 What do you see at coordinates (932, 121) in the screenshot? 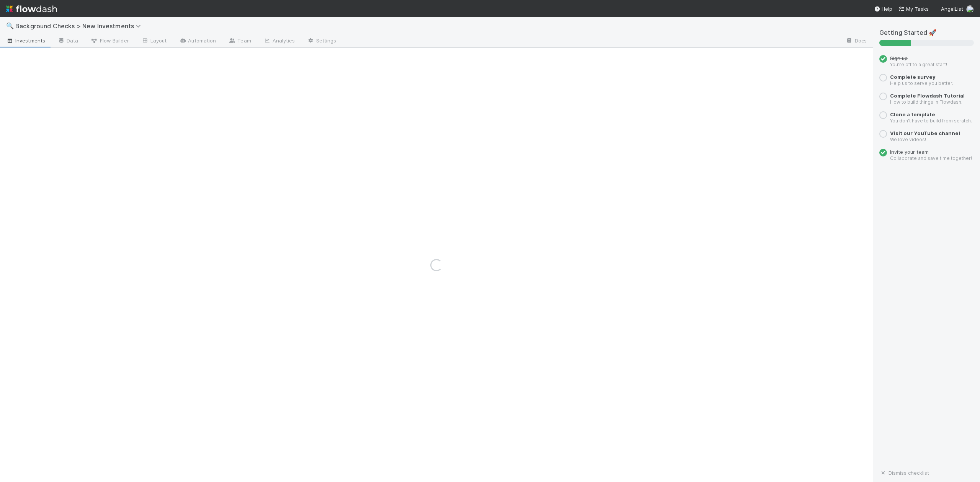
I see `small: You don’t have to build from scratch.` at bounding box center [932, 121].